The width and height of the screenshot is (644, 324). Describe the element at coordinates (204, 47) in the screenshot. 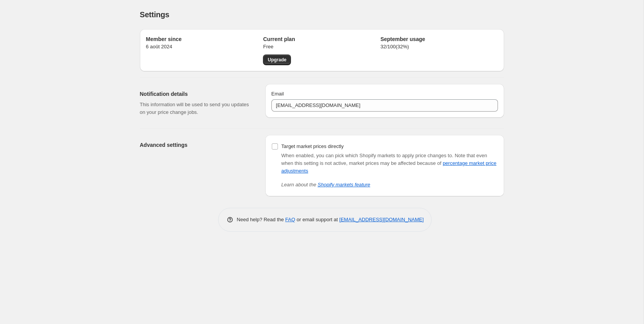

I see `p: 6 août 2024` at that location.